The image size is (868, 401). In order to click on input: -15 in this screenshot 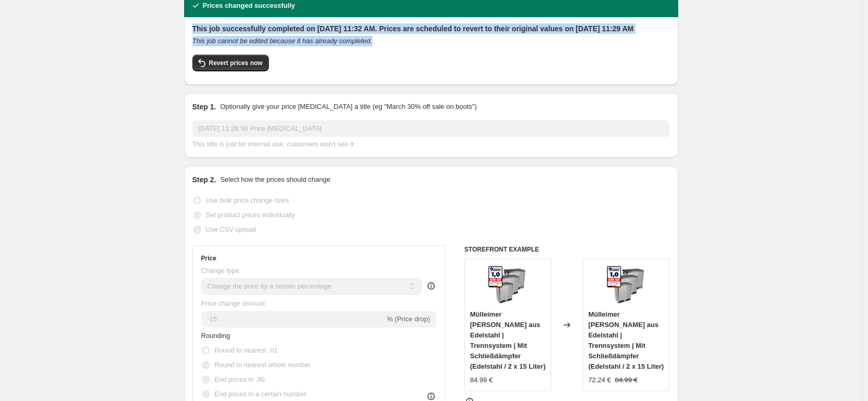, I will do `click(293, 319)`.